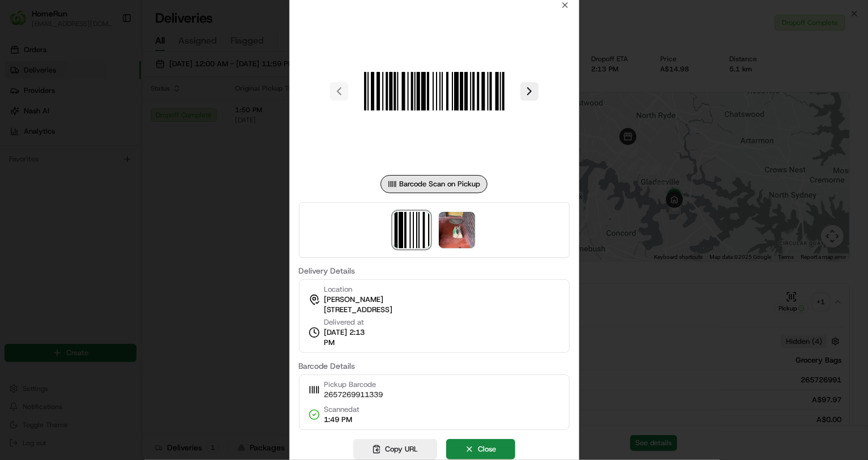  Describe the element at coordinates (434, 366) in the screenshot. I see `label: Barcode Details` at that location.